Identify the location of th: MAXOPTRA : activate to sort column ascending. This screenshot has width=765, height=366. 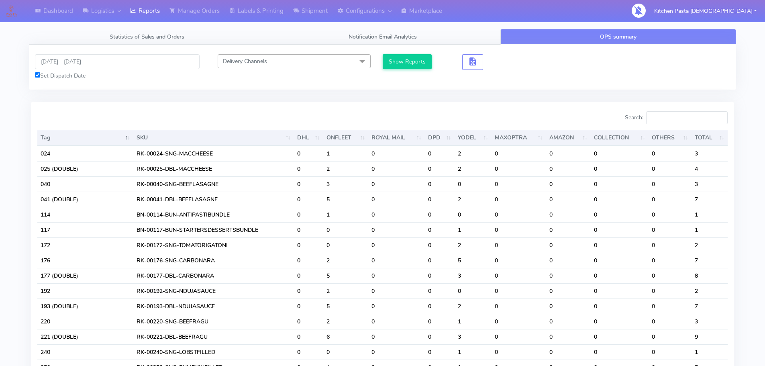
(518, 138).